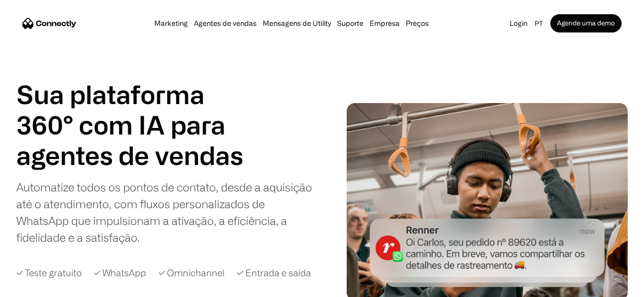 This screenshot has height=297, width=644. Describe the element at coordinates (518, 23) in the screenshot. I see `a: Login` at that location.